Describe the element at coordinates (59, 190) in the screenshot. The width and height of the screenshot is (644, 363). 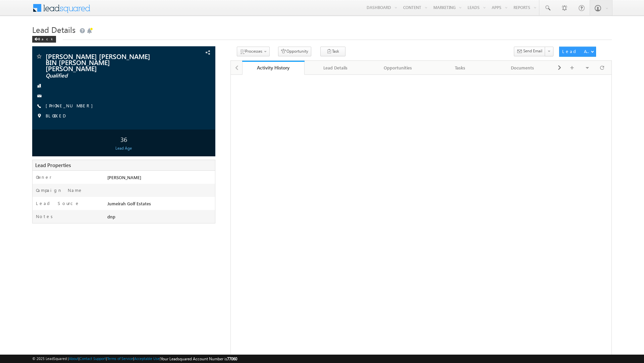
I see `label: Campaign Name` at that location.